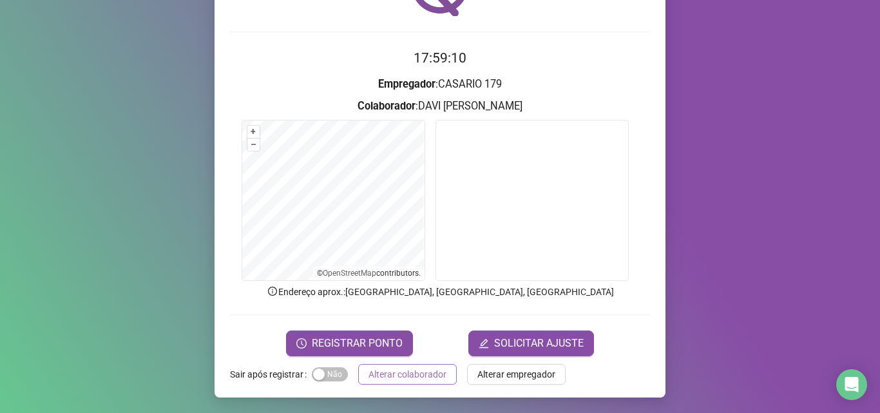  Describe the element at coordinates (539, 344) in the screenshot. I see `span: SOLICITAR AJUSTE` at that location.